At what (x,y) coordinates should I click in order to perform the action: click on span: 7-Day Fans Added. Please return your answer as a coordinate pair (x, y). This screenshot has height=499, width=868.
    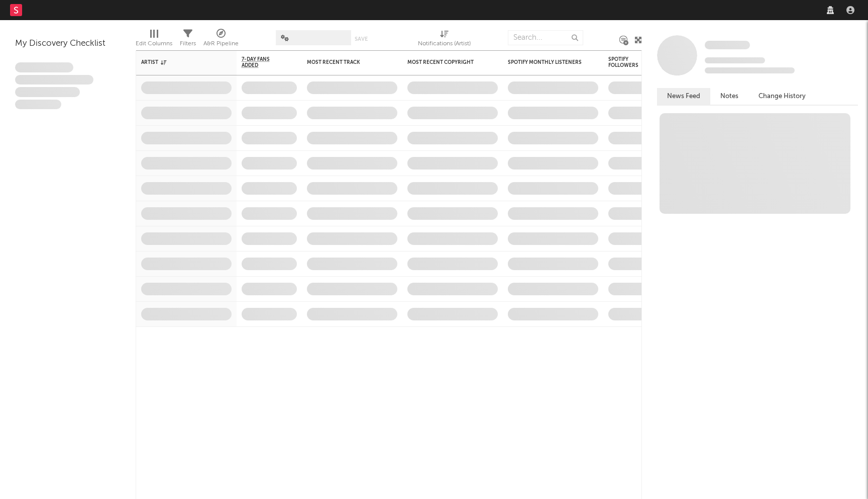
    Looking at the image, I should click on (262, 63).